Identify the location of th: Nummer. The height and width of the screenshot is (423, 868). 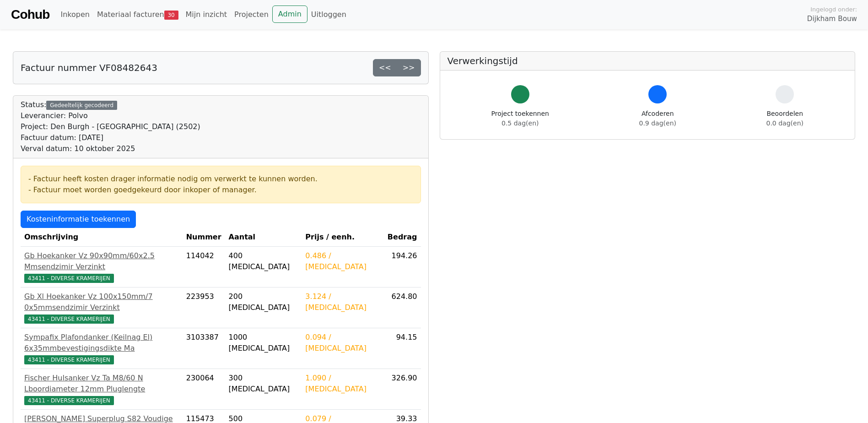
(203, 237).